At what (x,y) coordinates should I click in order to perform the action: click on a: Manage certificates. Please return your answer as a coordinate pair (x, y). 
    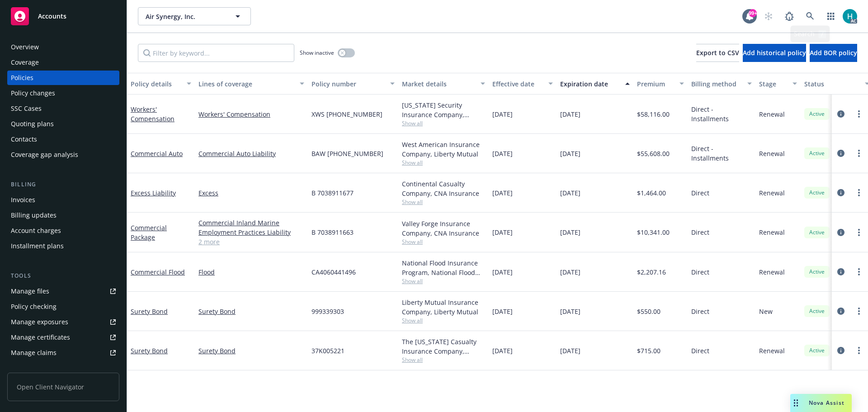
    Looking at the image, I should click on (63, 337).